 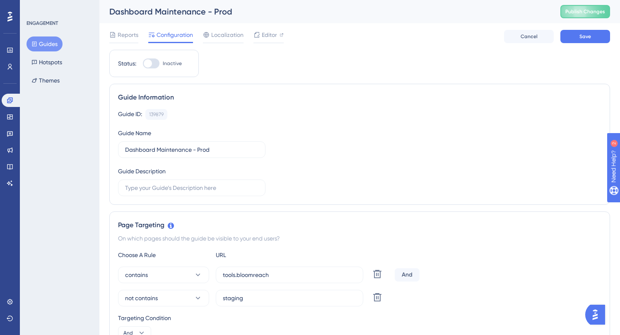 What do you see at coordinates (164, 275) in the screenshot?
I see `button: contains` at bounding box center [164, 275].